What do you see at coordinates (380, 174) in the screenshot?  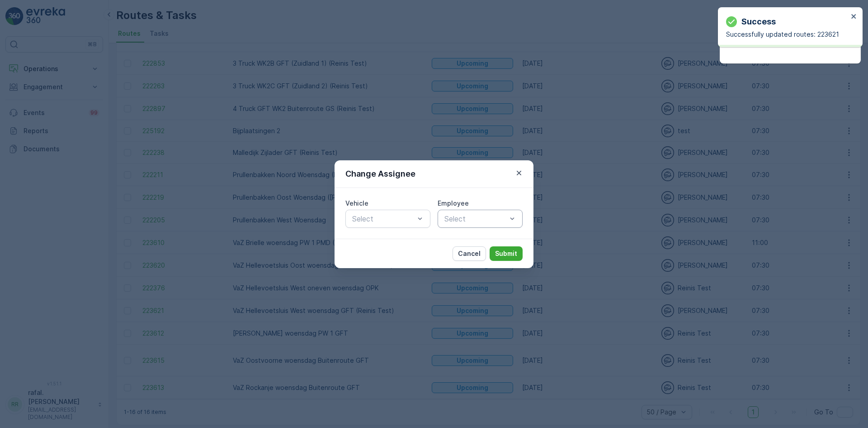 I see `p: Change Assignee` at bounding box center [380, 174].